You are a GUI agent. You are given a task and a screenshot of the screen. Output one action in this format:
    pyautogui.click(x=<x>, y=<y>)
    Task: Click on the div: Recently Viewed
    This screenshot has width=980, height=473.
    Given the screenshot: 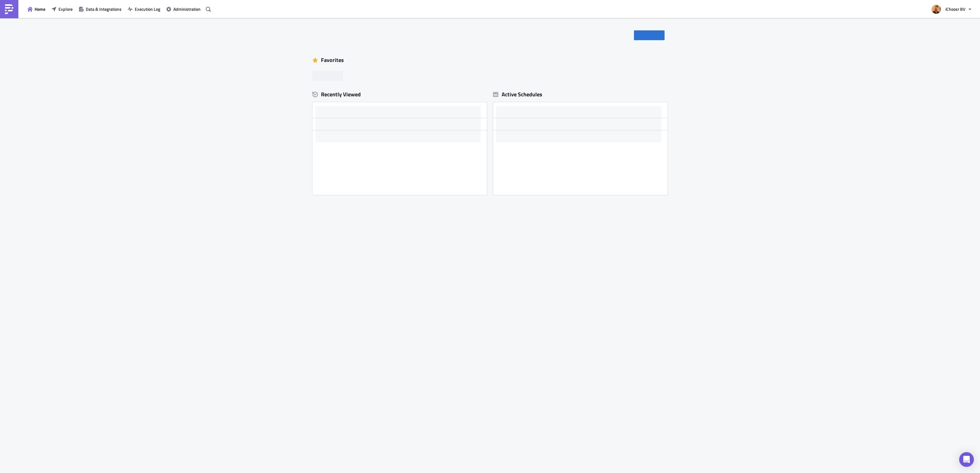 What is the action you would take?
    pyautogui.click(x=400, y=95)
    